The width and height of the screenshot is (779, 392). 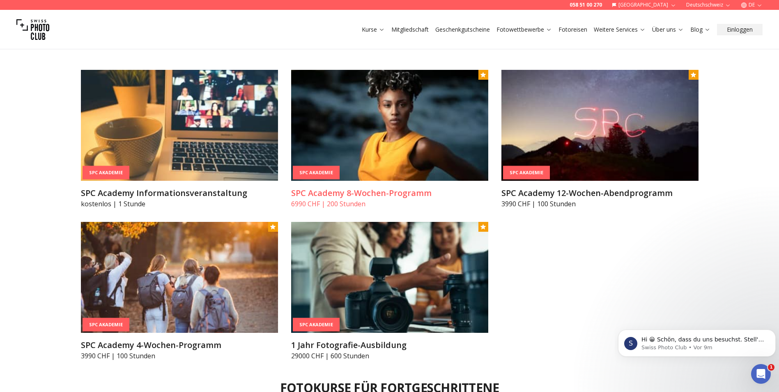 What do you see at coordinates (524, 30) in the screenshot?
I see `button: Fotowettbewerbe` at bounding box center [524, 30].